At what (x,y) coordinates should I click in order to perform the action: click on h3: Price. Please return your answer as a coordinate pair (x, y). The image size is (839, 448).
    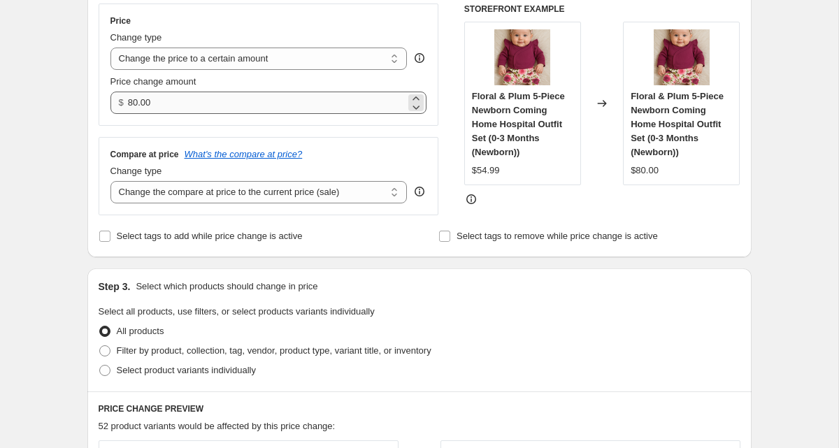
    Looking at the image, I should click on (120, 21).